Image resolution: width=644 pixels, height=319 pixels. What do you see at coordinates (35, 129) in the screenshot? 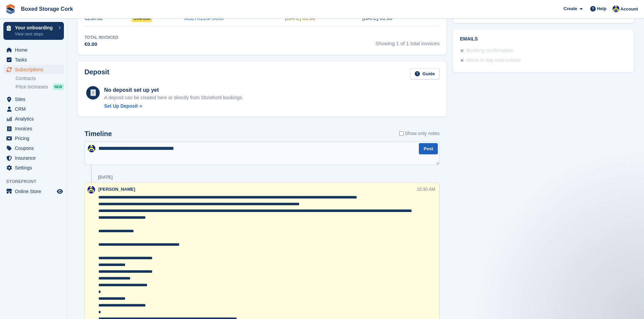
I see `span: Invoices` at bounding box center [35, 129].